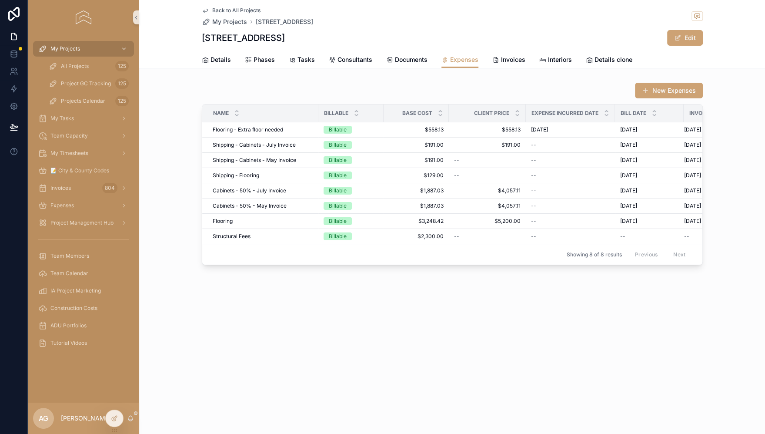  I want to click on span: Base Cost, so click(417, 113).